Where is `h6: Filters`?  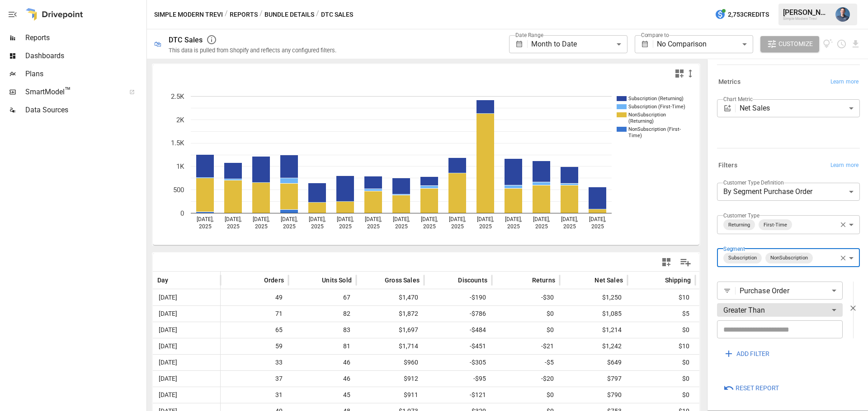
h6: Filters is located at coordinates (728, 166).